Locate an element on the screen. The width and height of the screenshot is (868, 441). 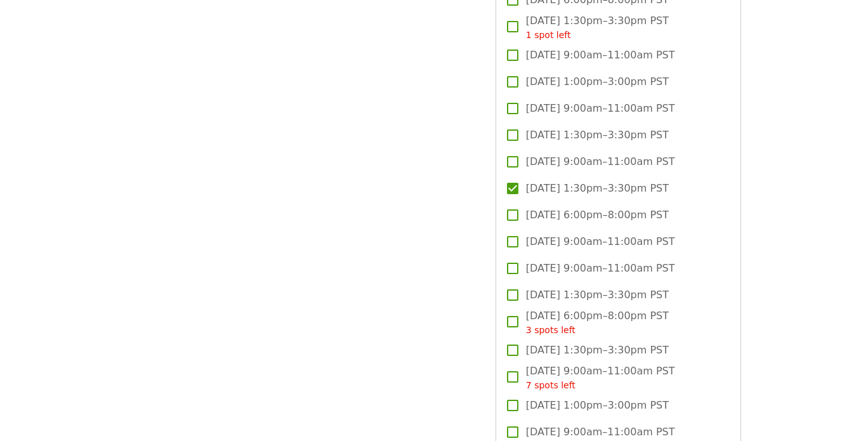
span: 1 spot left is located at coordinates (548, 35).